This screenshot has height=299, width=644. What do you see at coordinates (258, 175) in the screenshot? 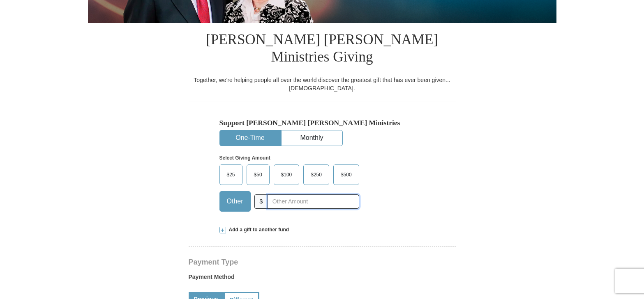
I see `span: $50` at bounding box center [258, 175].